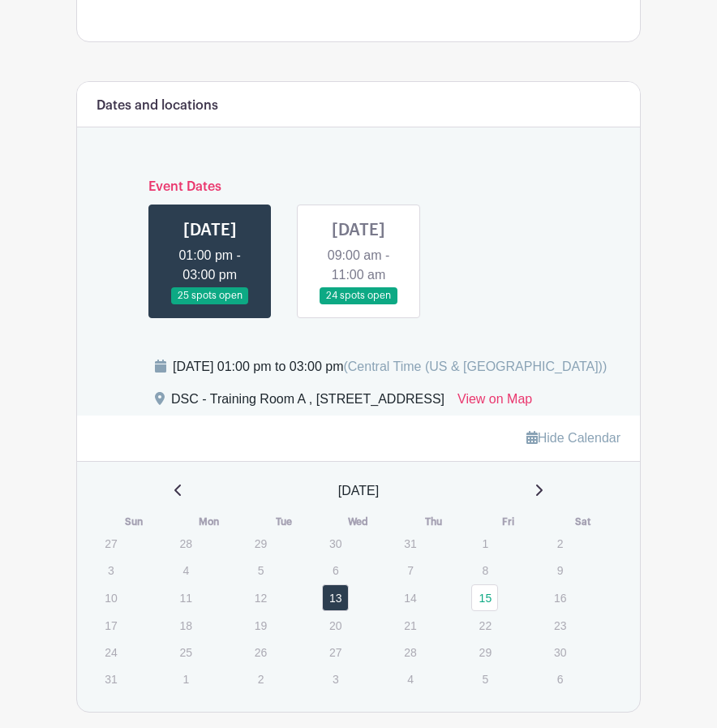  What do you see at coordinates (433, 522) in the screenshot?
I see `th: Thu` at bounding box center [433, 522].